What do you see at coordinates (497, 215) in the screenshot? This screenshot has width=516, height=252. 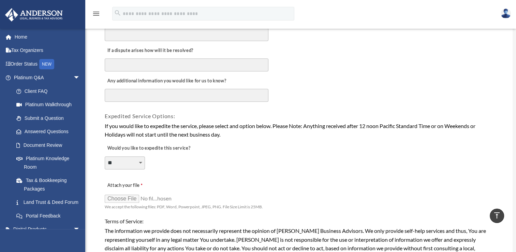 I see `a: vertical_align_top` at bounding box center [497, 215].